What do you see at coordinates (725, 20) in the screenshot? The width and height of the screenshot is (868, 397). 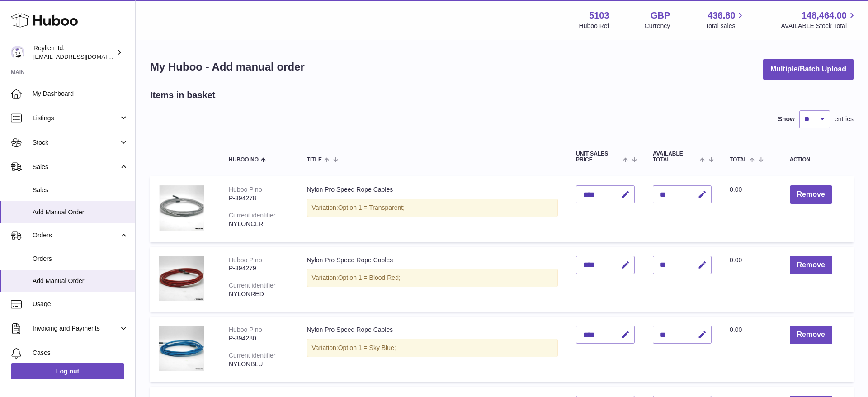 I see `a: 436.80 Total sales` at bounding box center [725, 20].